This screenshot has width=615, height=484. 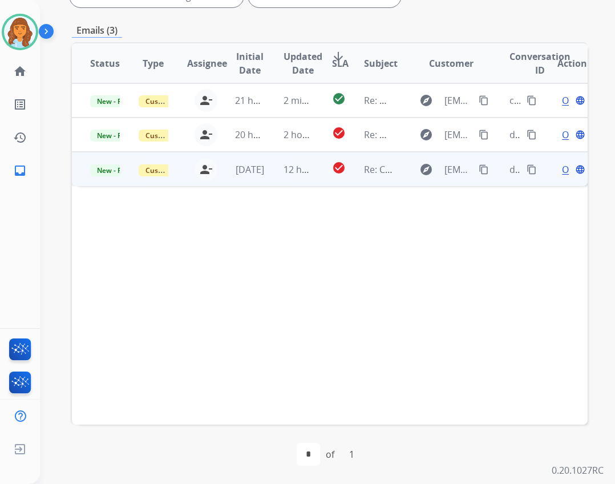 I want to click on span: 12 hours ago, so click(x=311, y=169).